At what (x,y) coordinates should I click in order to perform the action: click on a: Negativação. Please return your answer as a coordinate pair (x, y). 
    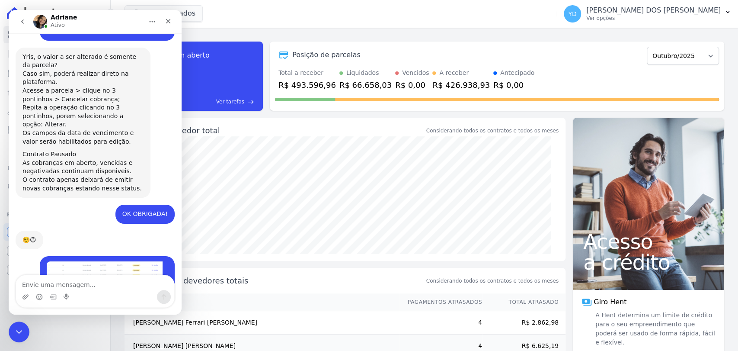
    Looking at the image, I should click on (55, 187).